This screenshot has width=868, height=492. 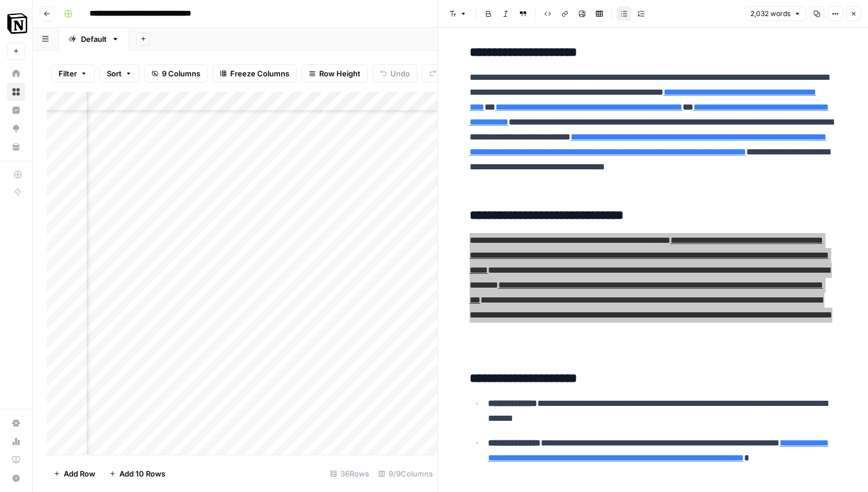 I want to click on div: 36 Rows, so click(x=349, y=474).